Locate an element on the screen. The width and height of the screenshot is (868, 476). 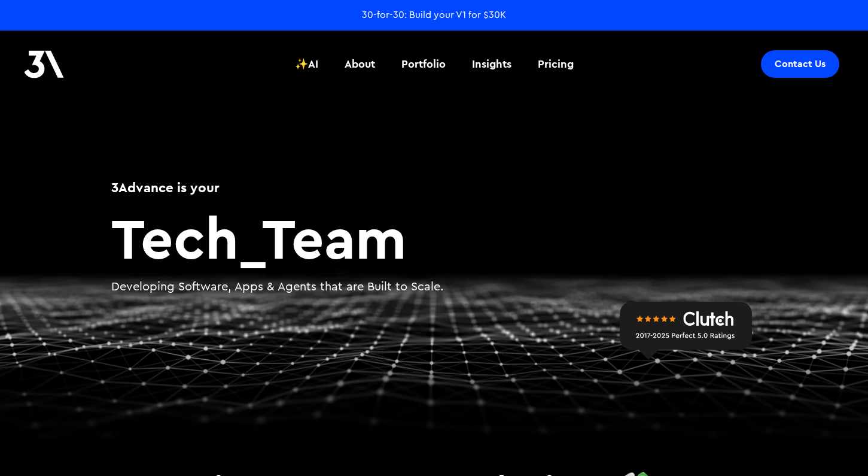
div: Contact Us is located at coordinates (800, 64).